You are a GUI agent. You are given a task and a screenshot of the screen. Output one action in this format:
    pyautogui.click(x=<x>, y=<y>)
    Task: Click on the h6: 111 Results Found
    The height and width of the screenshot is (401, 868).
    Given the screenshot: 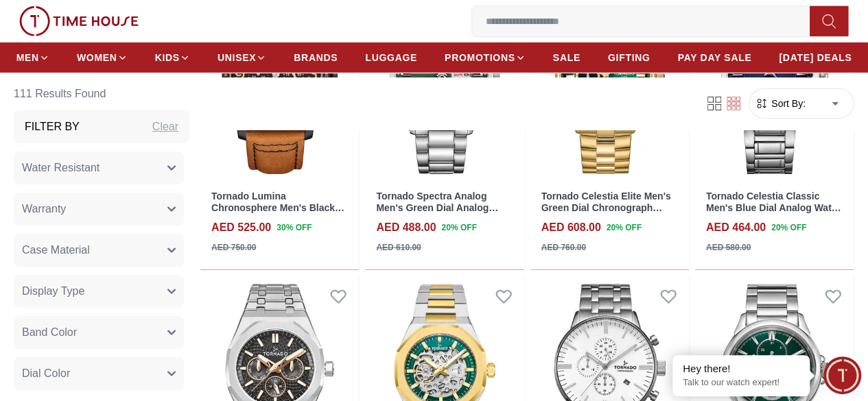 What is the action you would take?
    pyautogui.click(x=102, y=94)
    